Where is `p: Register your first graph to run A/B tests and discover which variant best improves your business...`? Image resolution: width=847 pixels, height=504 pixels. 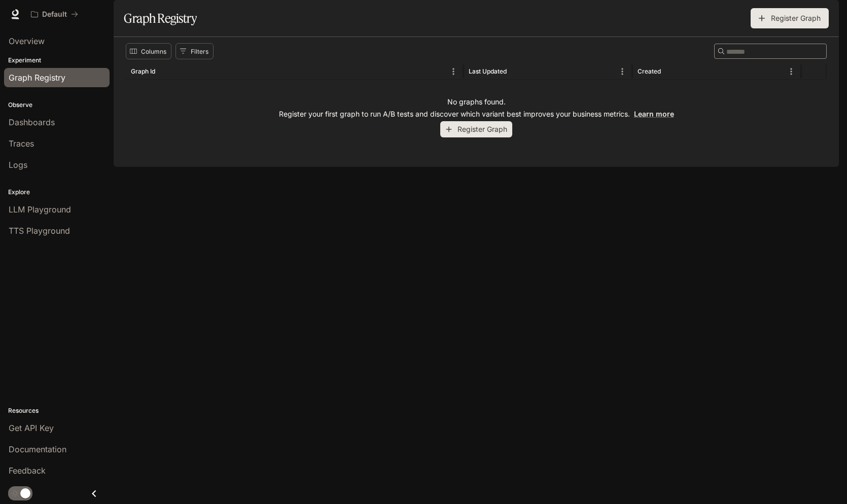
p: Register your first graph to run A/B tests and discover which variant best improves your business... is located at coordinates (476, 114).